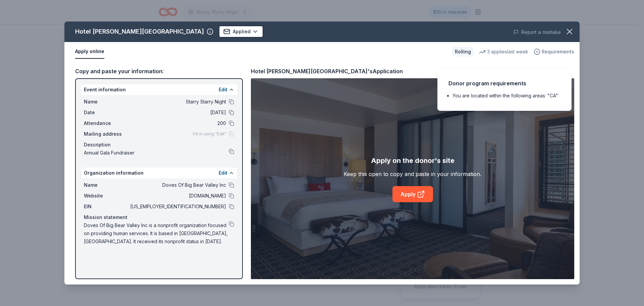 This screenshot has height=306, width=644. What do you see at coordinates (106, 123) in the screenshot?
I see `span: Attendance` at bounding box center [106, 123].